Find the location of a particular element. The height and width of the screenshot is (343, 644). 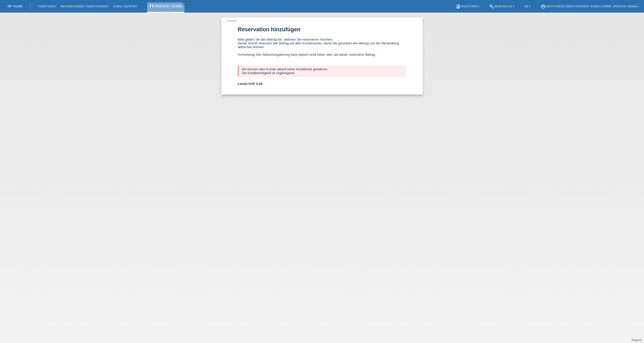

a: E-Mail Support is located at coordinates (125, 6).